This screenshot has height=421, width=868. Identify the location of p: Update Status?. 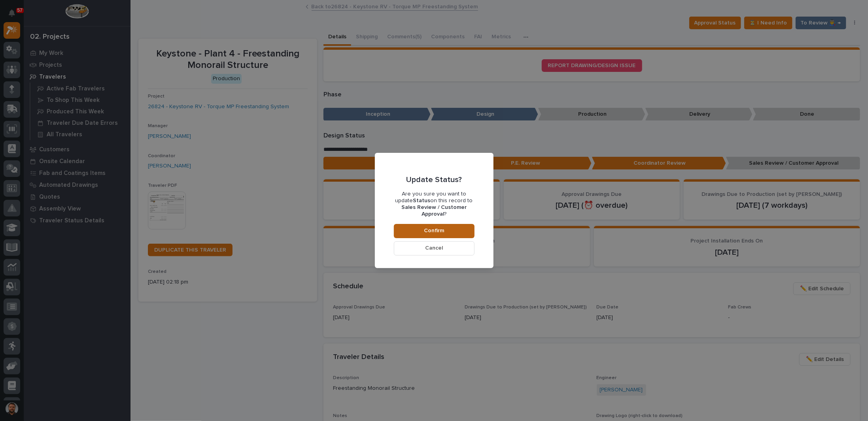
(434, 180).